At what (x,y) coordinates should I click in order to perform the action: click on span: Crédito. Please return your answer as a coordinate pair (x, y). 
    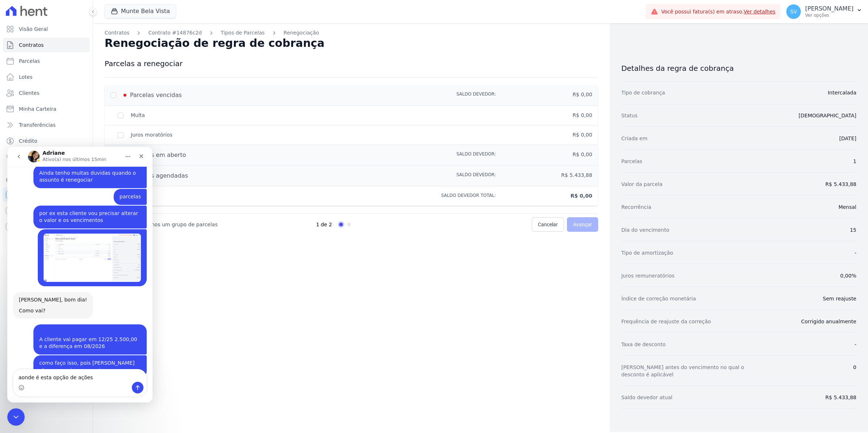
    Looking at the image, I should click on (28, 141).